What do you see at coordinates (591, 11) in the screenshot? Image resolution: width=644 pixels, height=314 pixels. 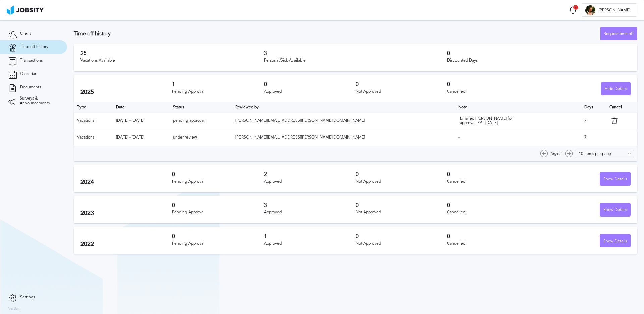 I see `div: N` at bounding box center [591, 11].